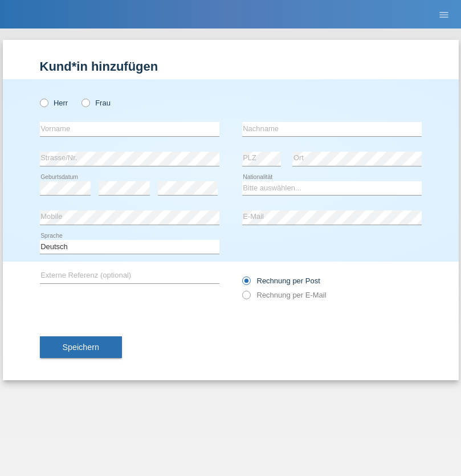 The height and width of the screenshot is (476, 461). I want to click on label: Frau, so click(96, 102).